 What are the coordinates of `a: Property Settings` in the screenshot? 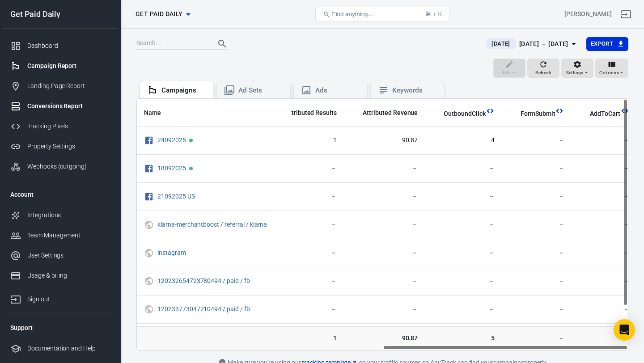 It's located at (61, 146).